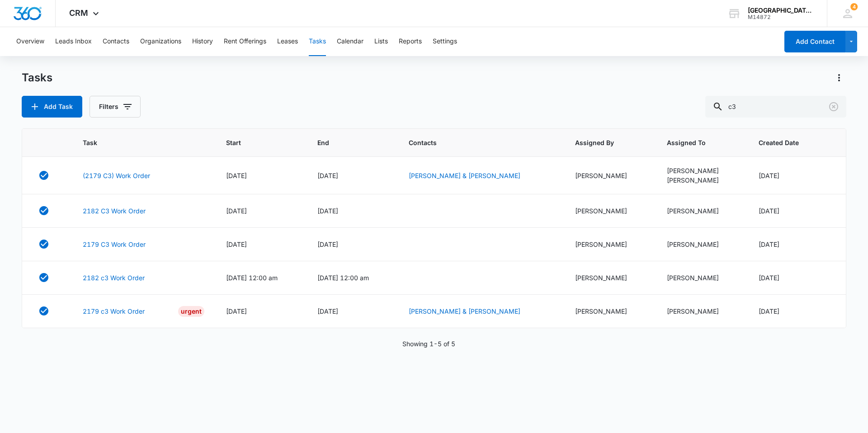 Image resolution: width=868 pixels, height=433 pixels. Describe the element at coordinates (814, 42) in the screenshot. I see `button: Add Contact` at that location.